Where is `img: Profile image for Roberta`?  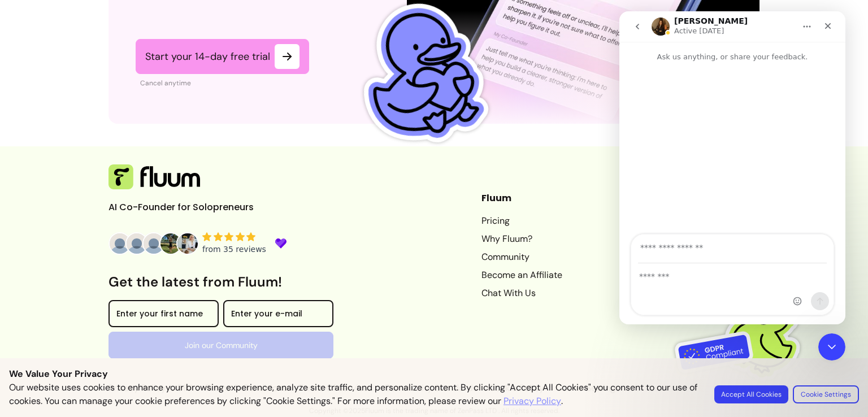 img: Profile image for Roberta is located at coordinates (41, 15).